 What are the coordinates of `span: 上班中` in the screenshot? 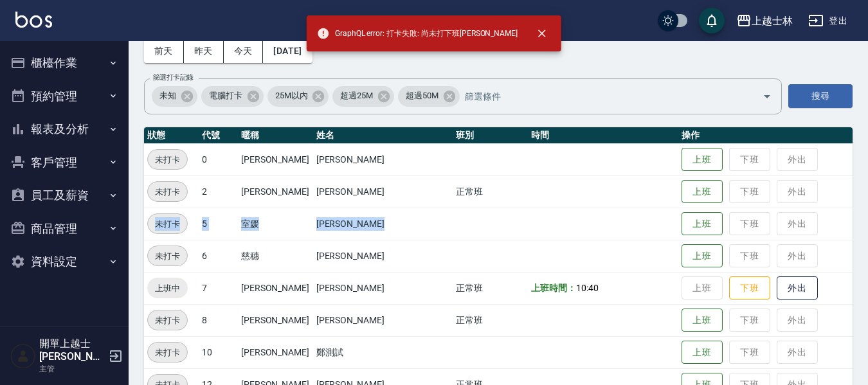 It's located at (167, 288).